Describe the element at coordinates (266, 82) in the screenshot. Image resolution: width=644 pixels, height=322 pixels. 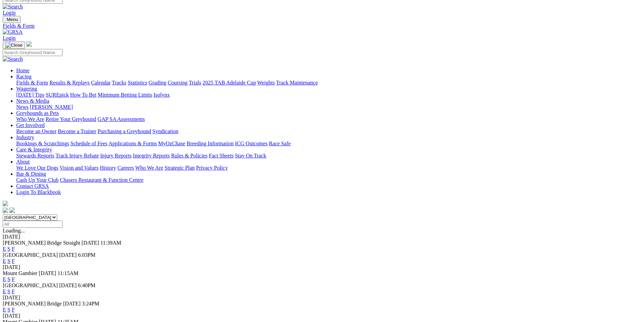
I see `a: Weights` at that location.